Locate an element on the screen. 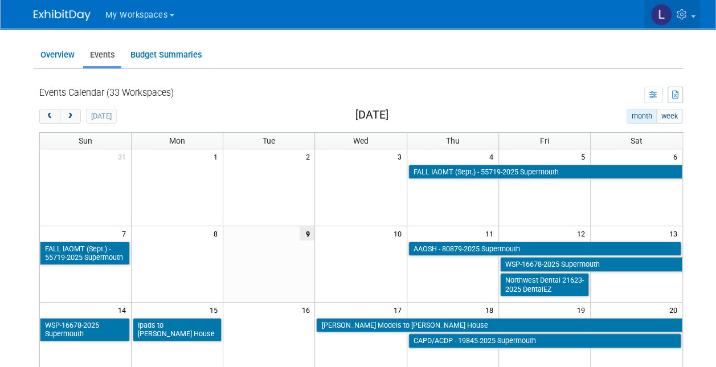 The height and width of the screenshot is (367, 716). span: Fri is located at coordinates (545, 141).